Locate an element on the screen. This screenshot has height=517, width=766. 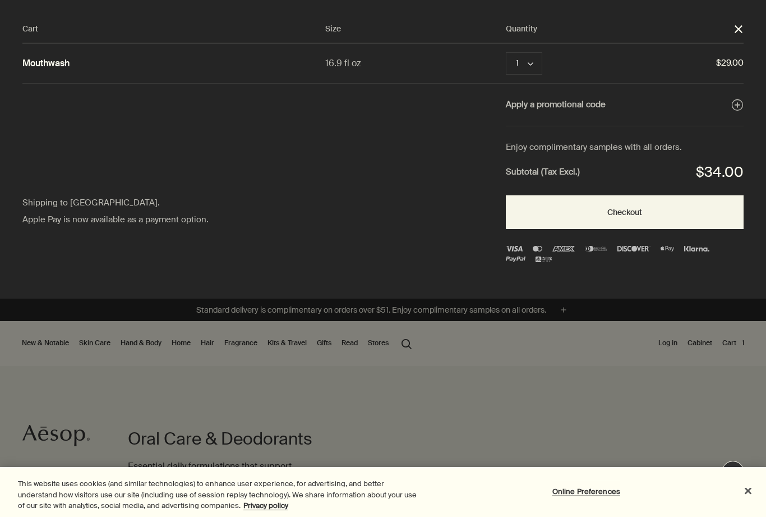
button: Checkout is located at coordinates (625, 212).